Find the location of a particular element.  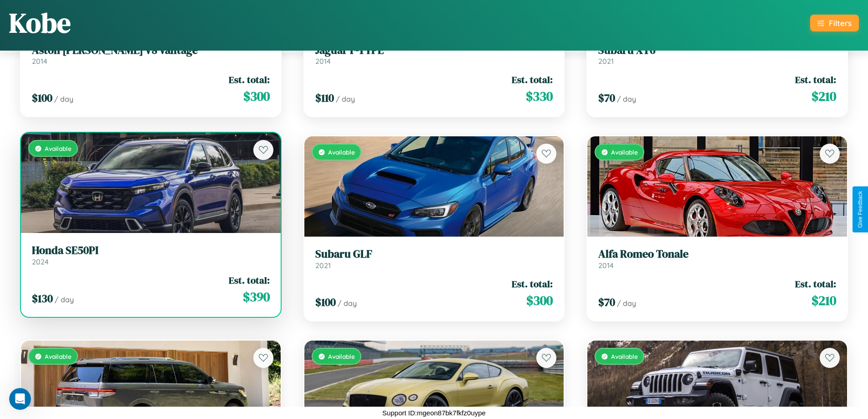

div: Give Feedback is located at coordinates (860, 210).